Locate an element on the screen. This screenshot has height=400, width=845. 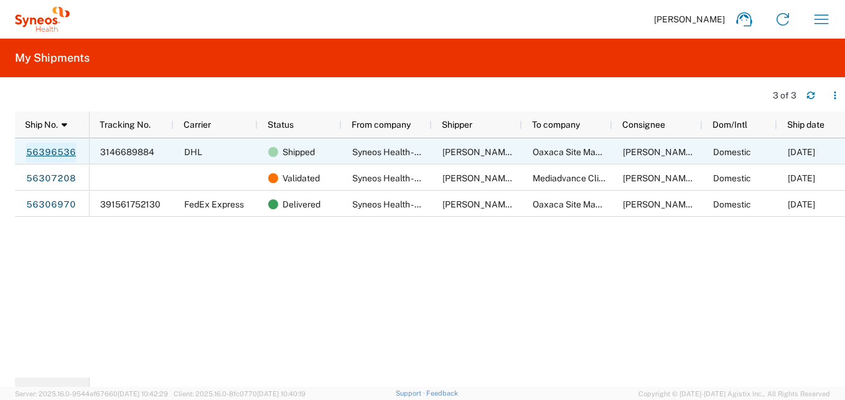
span: Ship No. is located at coordinates (41, 125).